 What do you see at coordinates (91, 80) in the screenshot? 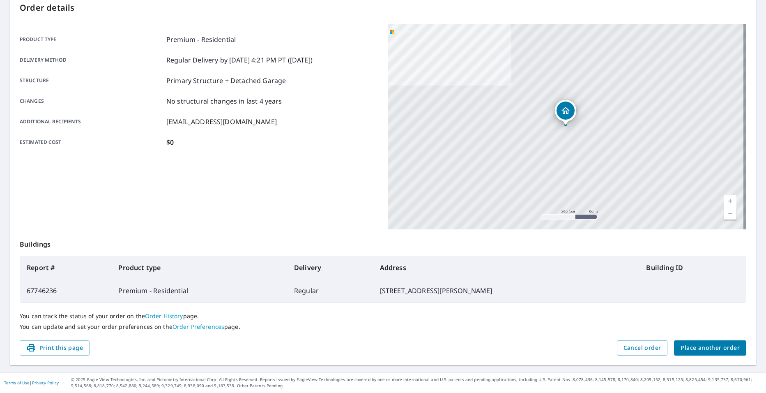
I see `p: Structure` at bounding box center [91, 80].